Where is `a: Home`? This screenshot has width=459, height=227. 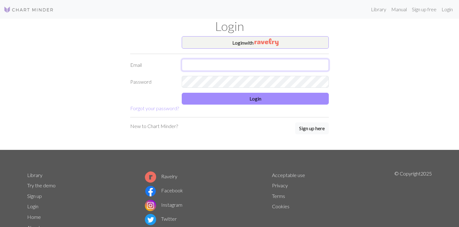
a: Home is located at coordinates (34, 217).